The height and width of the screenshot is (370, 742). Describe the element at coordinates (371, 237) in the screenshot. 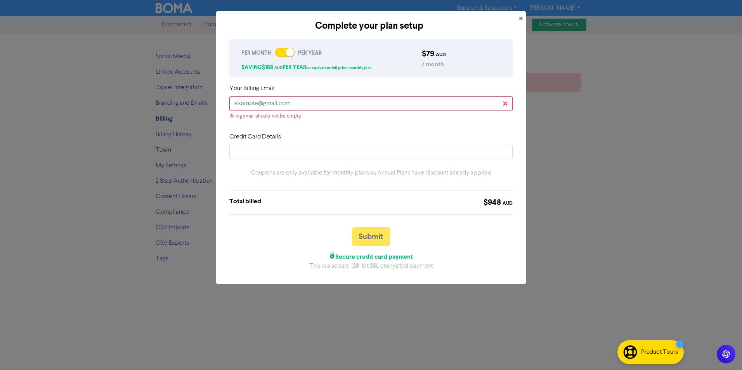

I see `button: Submit` at that location.